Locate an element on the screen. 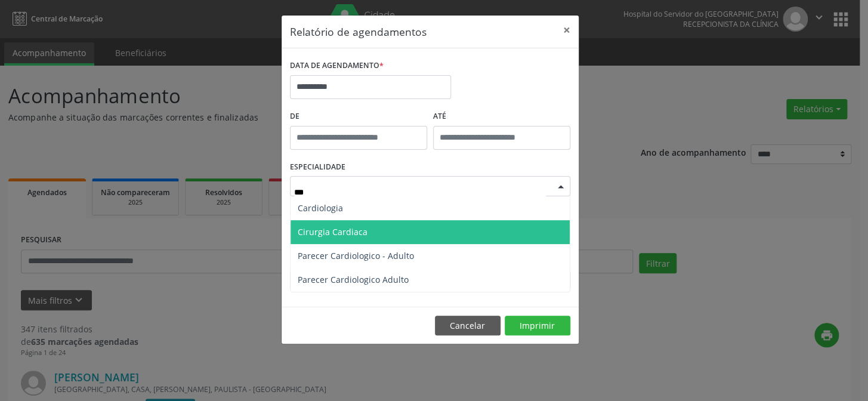 The width and height of the screenshot is (868, 401). label: DATA DE AGENDAMENTO is located at coordinates (337, 66).